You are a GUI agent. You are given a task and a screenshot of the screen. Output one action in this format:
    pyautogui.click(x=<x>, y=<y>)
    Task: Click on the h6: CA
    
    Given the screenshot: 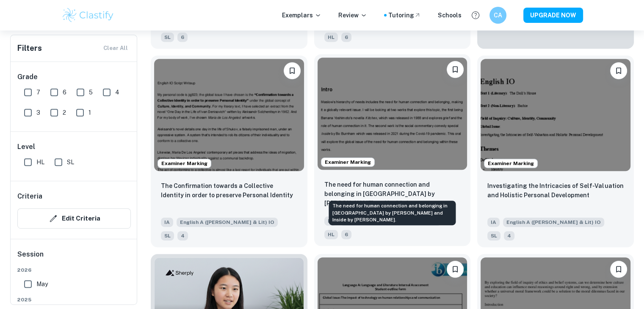 What is the action you would take?
    pyautogui.click(x=497, y=15)
    